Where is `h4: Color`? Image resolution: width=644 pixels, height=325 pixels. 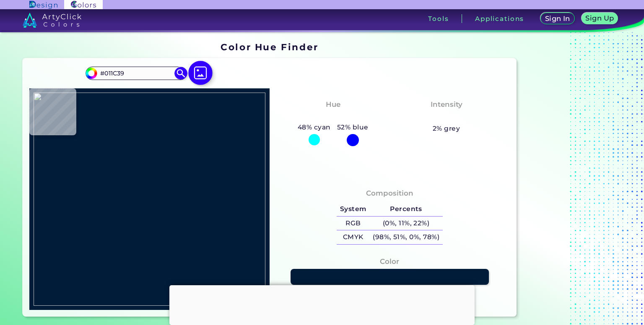
h4: Color is located at coordinates (390, 261).